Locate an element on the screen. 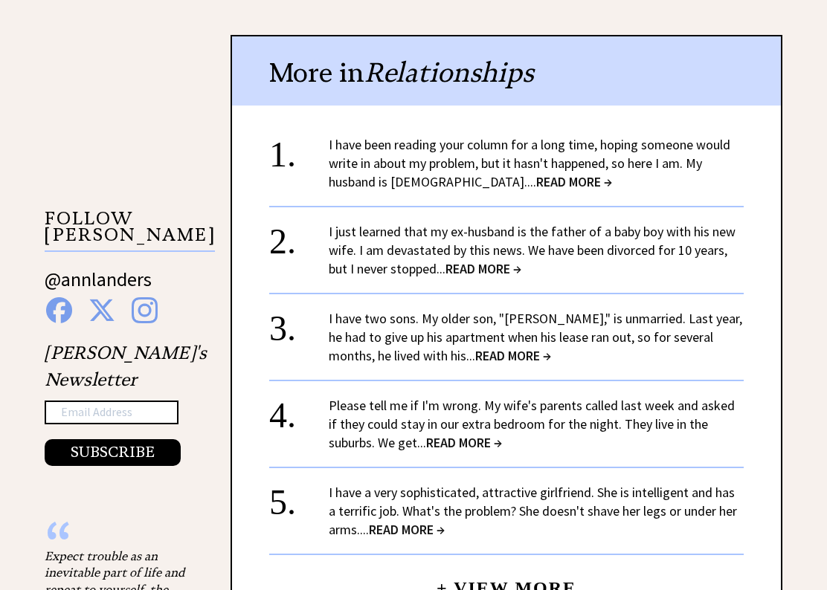  a: I just learned that my ex-husband is the father of a baby boy with his new wife. I am devastated ... is located at coordinates (531, 250).